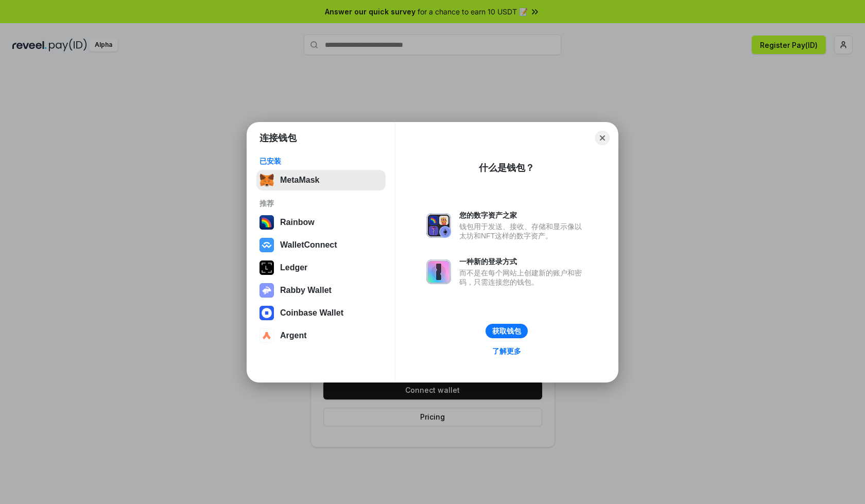 The width and height of the screenshot is (865, 504). What do you see at coordinates (267, 180) in the screenshot?
I see `img: svg+xml,%3Csvg%20fill%3D%22none%22%20height%3D%2233%22%20viewBox%3D%220%200%2035%2033%22%20width%...` at bounding box center [267, 180].